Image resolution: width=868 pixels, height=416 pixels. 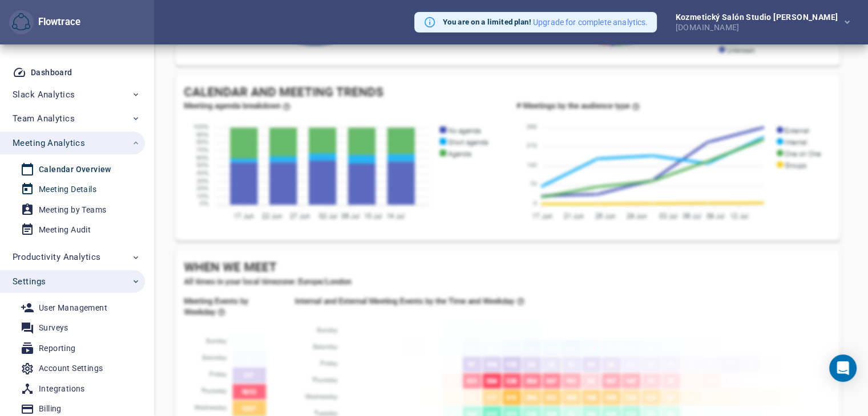 I want to click on span: Productivity Analytics, so click(x=56, y=257).